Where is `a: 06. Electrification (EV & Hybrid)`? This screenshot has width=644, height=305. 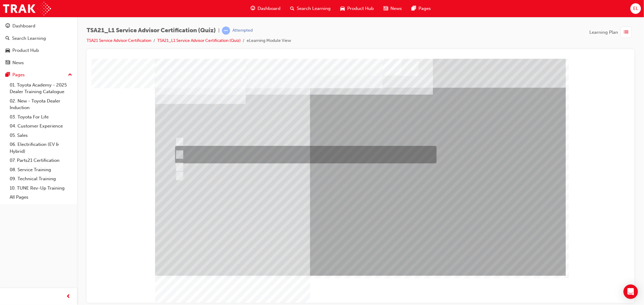
a: 06. Electrification (EV & Hybrid) is located at coordinates (41, 148).